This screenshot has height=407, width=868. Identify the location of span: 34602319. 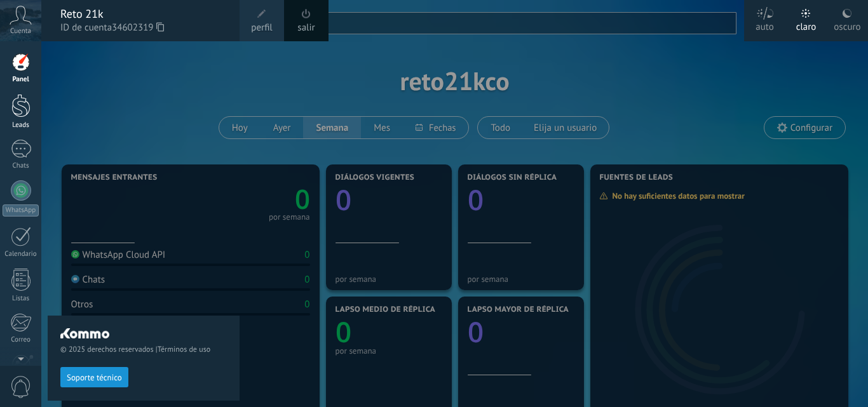
(138, 28).